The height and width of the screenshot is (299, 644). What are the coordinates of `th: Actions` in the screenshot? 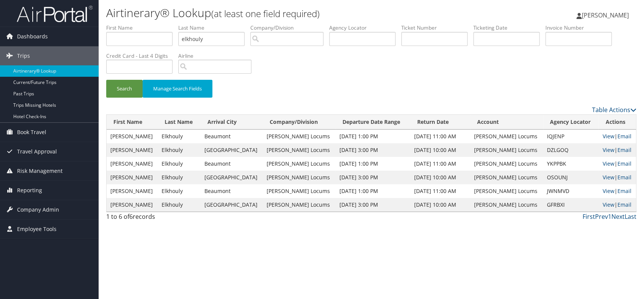 It's located at (617, 122).